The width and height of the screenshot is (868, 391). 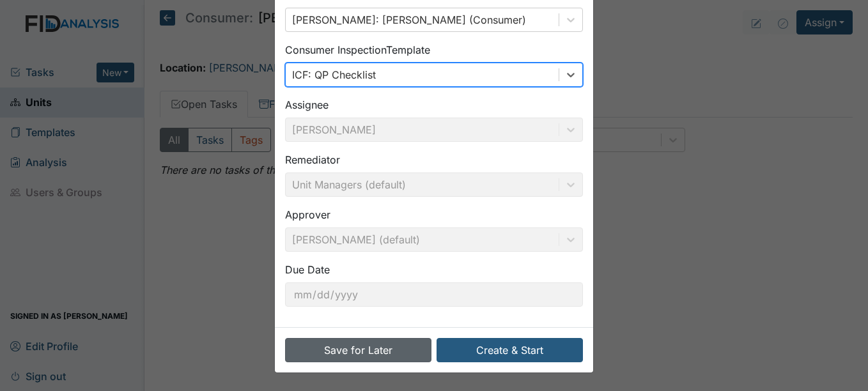 I want to click on label: Approver, so click(x=308, y=215).